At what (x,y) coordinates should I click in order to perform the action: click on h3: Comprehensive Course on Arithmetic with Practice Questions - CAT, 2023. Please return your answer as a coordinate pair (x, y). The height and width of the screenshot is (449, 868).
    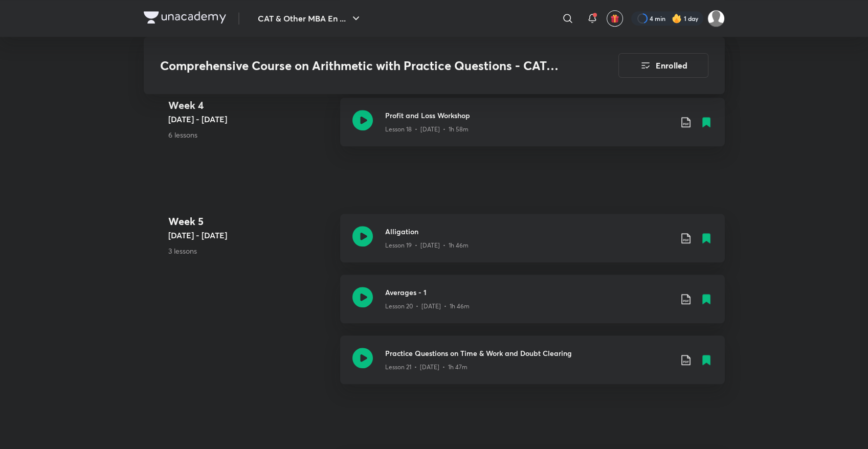
    Looking at the image, I should click on (360, 65).